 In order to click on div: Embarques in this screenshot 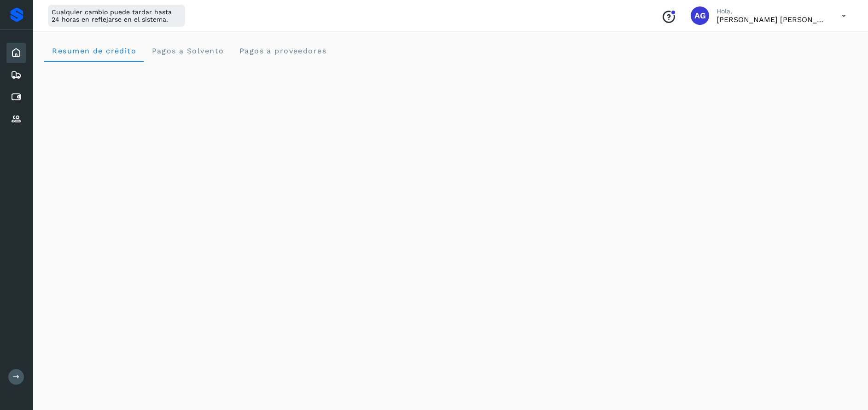, I will do `click(16, 75)`.